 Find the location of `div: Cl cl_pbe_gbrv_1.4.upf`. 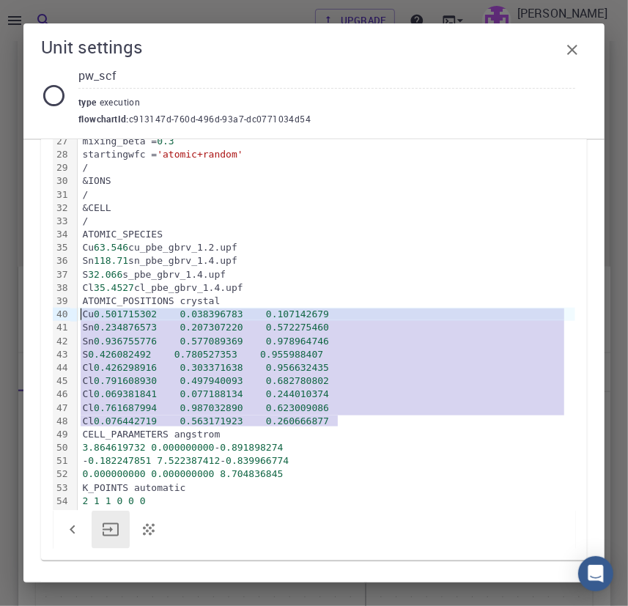

div: Cl cl_pbe_gbrv_1.4.upf is located at coordinates (326, 288).